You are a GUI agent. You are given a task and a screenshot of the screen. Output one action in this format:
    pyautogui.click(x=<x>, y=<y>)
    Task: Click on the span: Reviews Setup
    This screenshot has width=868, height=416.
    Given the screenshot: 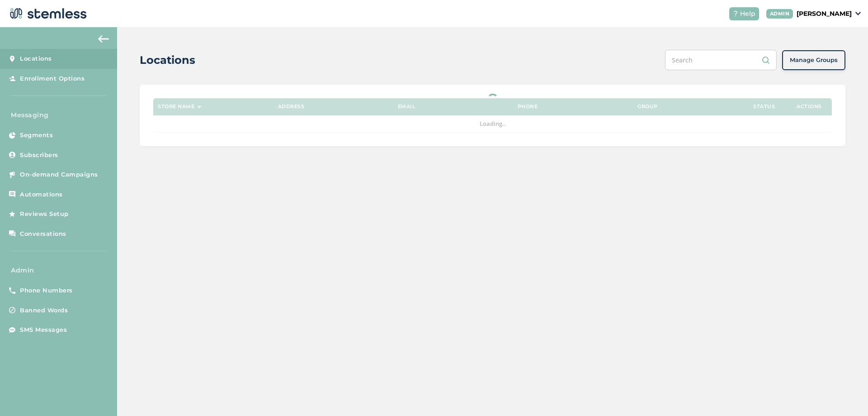 What is the action you would take?
    pyautogui.click(x=45, y=214)
    